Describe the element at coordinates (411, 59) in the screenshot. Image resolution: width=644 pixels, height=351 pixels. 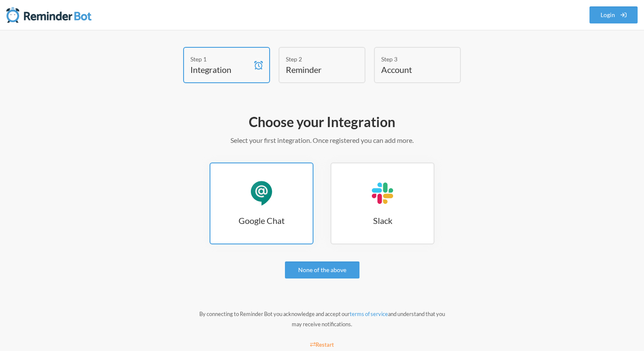
I see `div: Step 3` at that location.